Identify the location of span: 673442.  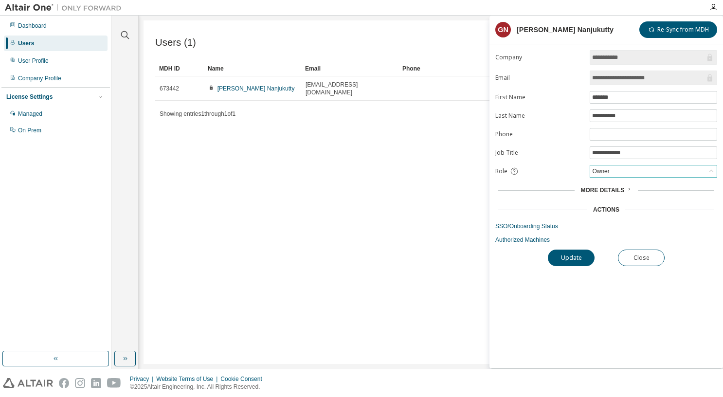
(169, 89).